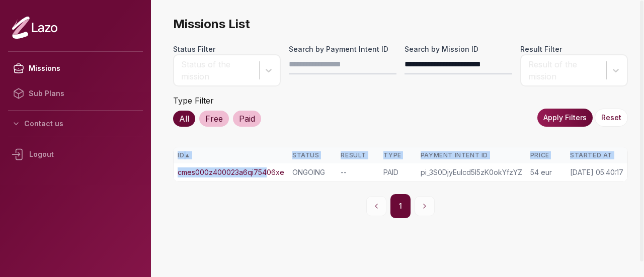 This screenshot has width=644, height=277. I want to click on div: Payment Intent ID, so click(471, 156).